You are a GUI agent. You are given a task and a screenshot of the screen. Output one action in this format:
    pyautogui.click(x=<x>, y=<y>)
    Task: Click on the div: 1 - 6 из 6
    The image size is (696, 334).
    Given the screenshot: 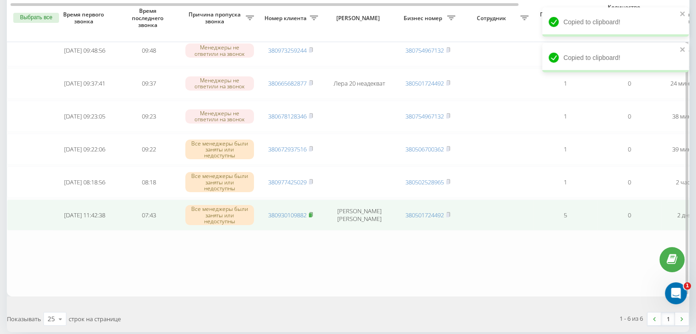 What is the action you would take?
    pyautogui.click(x=631, y=319)
    